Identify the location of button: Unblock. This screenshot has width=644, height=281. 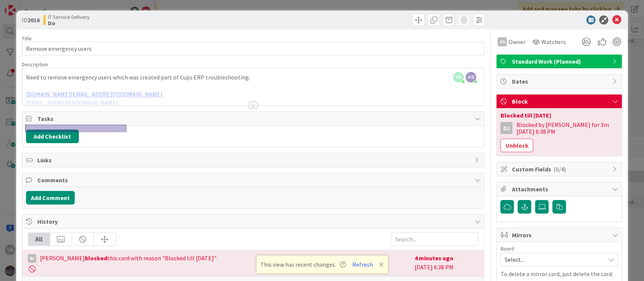
(517, 145).